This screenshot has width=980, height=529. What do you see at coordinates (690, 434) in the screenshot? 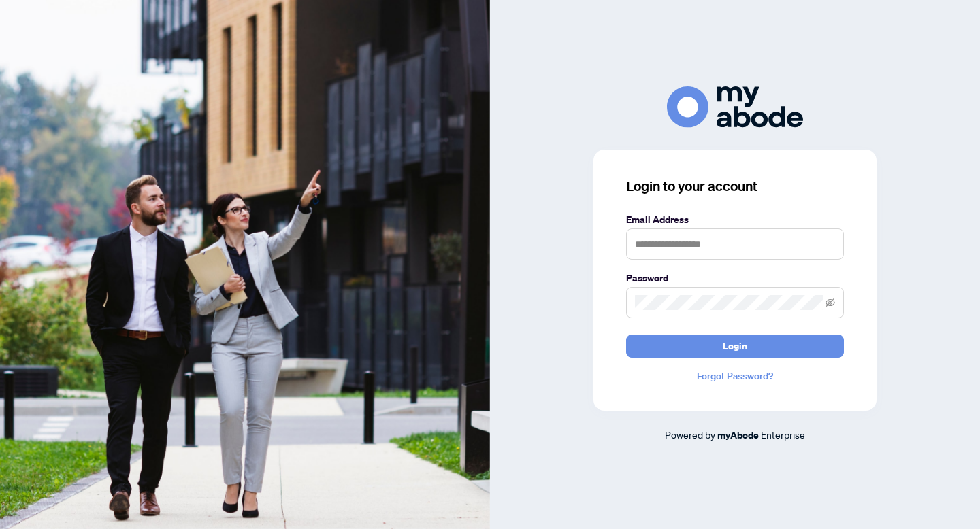
I see `span: Powered by` at bounding box center [690, 434].